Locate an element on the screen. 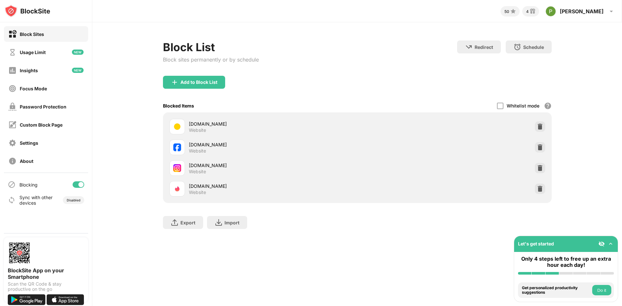  div: Block Sites is located at coordinates (32, 34).